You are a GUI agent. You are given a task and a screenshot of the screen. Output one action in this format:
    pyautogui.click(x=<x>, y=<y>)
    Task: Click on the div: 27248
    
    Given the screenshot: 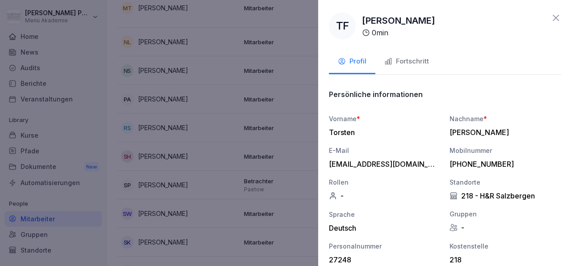 What is the action you would take?
    pyautogui.click(x=382, y=259)
    